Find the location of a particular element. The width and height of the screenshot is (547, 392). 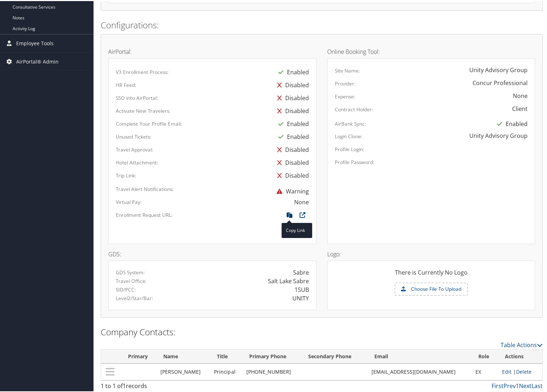

label: Provider: is located at coordinates (345, 82).